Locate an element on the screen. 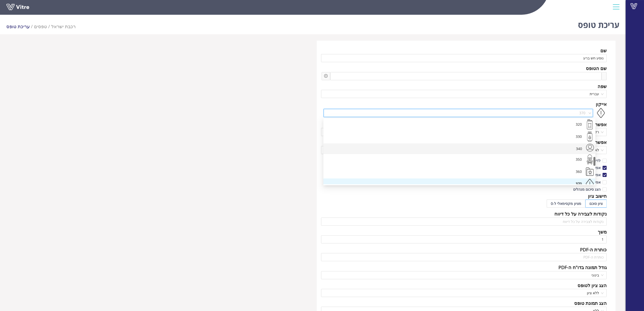 This screenshot has height=311, width=644. span: ללא ציון is located at coordinates (464, 293).